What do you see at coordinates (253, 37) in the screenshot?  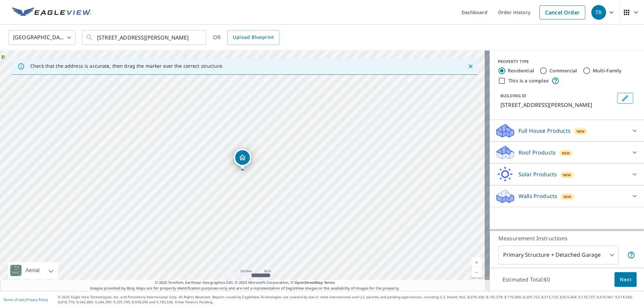 I see `span: Upload Blueprint` at bounding box center [253, 37].